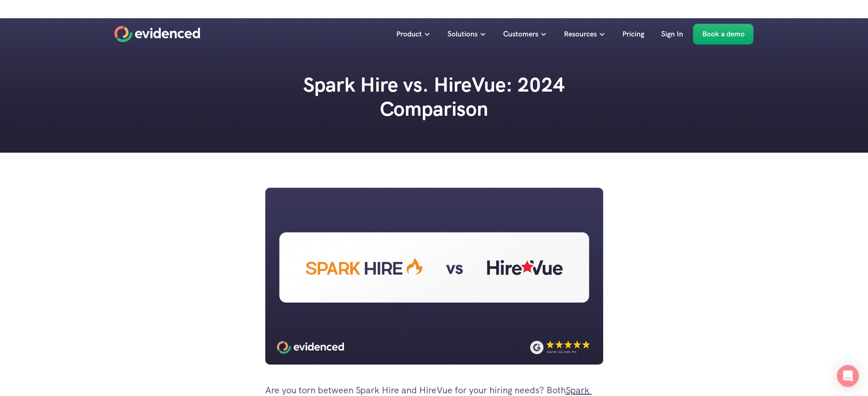 This screenshot has width=868, height=396. Describe the element at coordinates (633, 34) in the screenshot. I see `a: Pricing` at that location.